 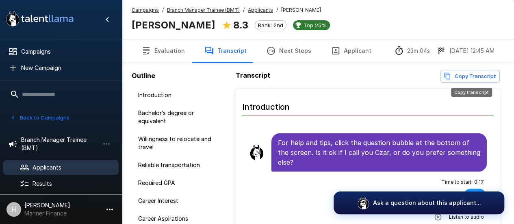 What do you see at coordinates (179, 201) in the screenshot?
I see `div: Career Interest` at bounding box center [179, 201].